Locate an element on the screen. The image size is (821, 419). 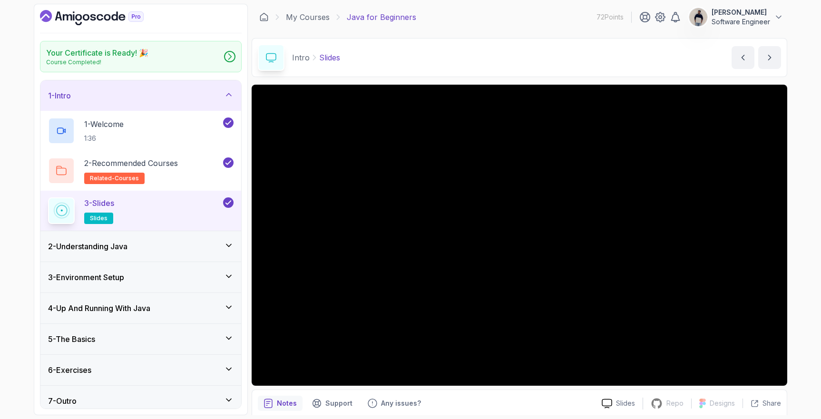
h2: Your Certificate is Ready! 🎉 is located at coordinates (97, 53).